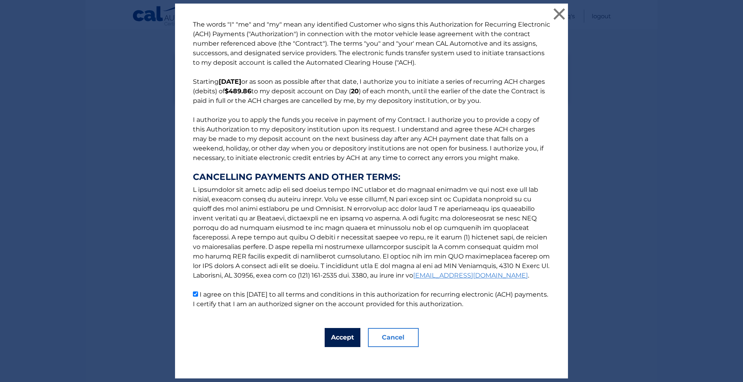 The width and height of the screenshot is (743, 382). I want to click on p: The words "I" "me" and "my" mean any identified Customer who signs this Authorization for Recurri..., so click(372, 164).